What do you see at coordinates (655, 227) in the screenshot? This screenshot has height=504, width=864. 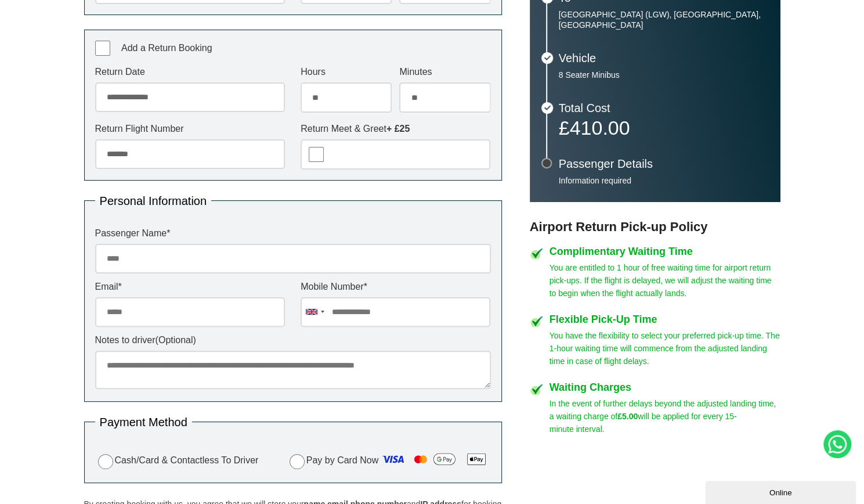 I see `h3: Airport Return Pick-up Policy` at bounding box center [655, 227].